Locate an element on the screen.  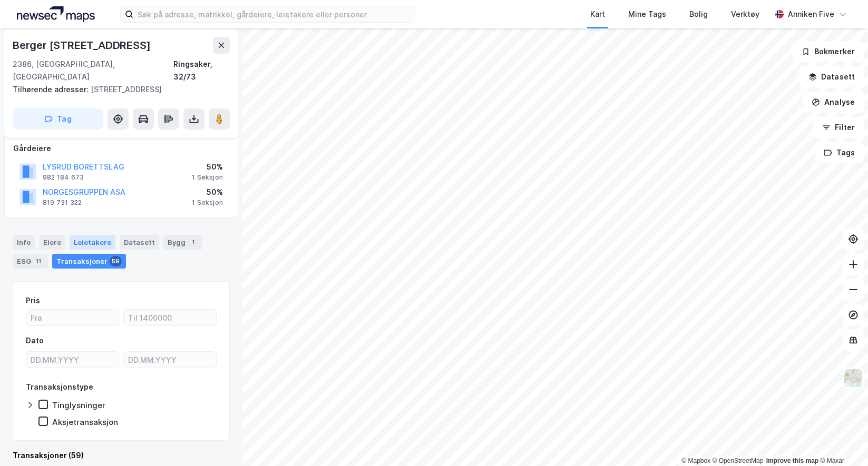
div: 11 is located at coordinates (39, 261).